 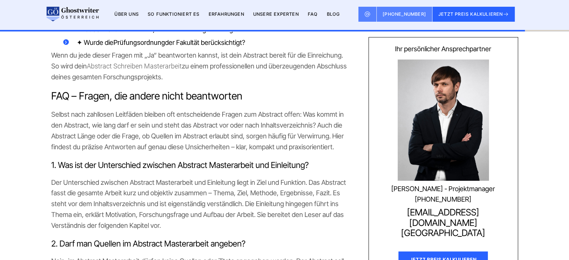 What do you see at coordinates (148, 244) in the screenshot?
I see `span: 2. Darf man Quellen im Abstract Masterarbeit angeben?` at bounding box center [148, 244].